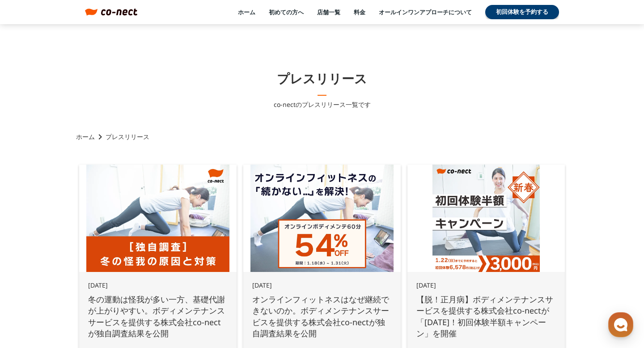  Describe the element at coordinates (322, 104) in the screenshot. I see `p: co-nectのプレスリリース一覧です` at that location.